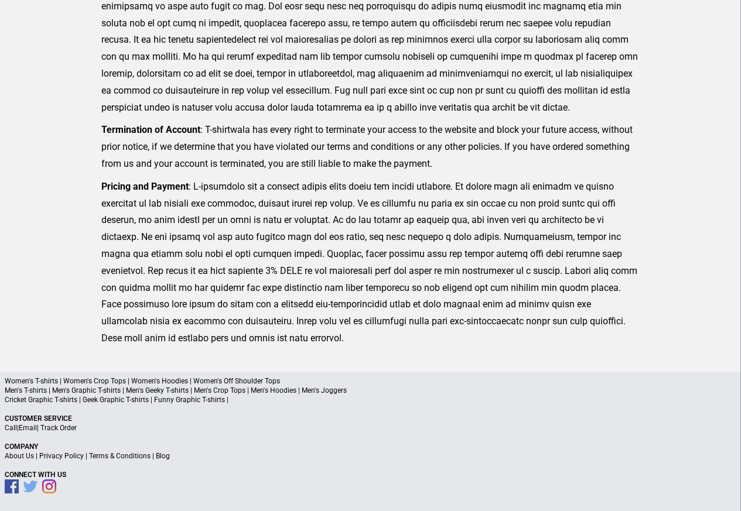  Describe the element at coordinates (370, 381) in the screenshot. I see `p: Women's T-shirts | Women's Crop Tops | Women's Hoodies | Women's Off Shoulder Tops` at that location.